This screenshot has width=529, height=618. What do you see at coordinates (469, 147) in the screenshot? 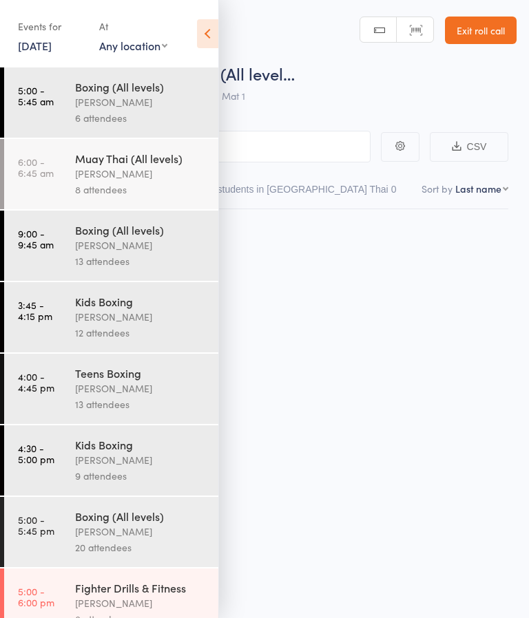
I see `button: CSV` at bounding box center [469, 147].